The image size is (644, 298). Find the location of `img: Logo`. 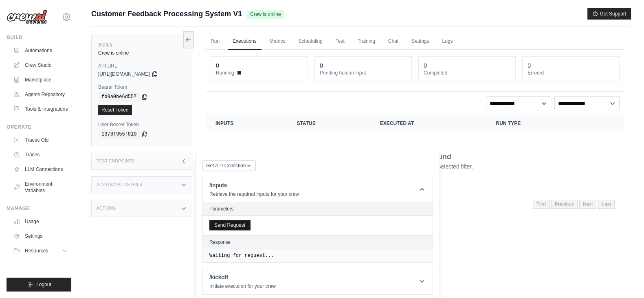

img: Logo is located at coordinates (27, 17).